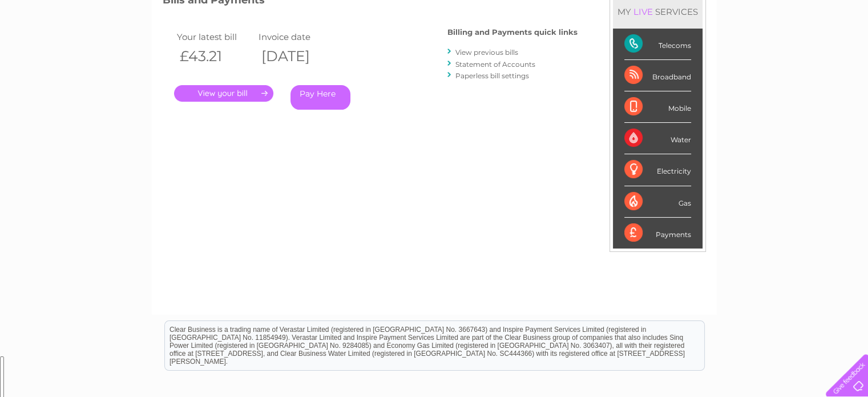 The height and width of the screenshot is (397, 868). I want to click on div: Gas, so click(658, 201).